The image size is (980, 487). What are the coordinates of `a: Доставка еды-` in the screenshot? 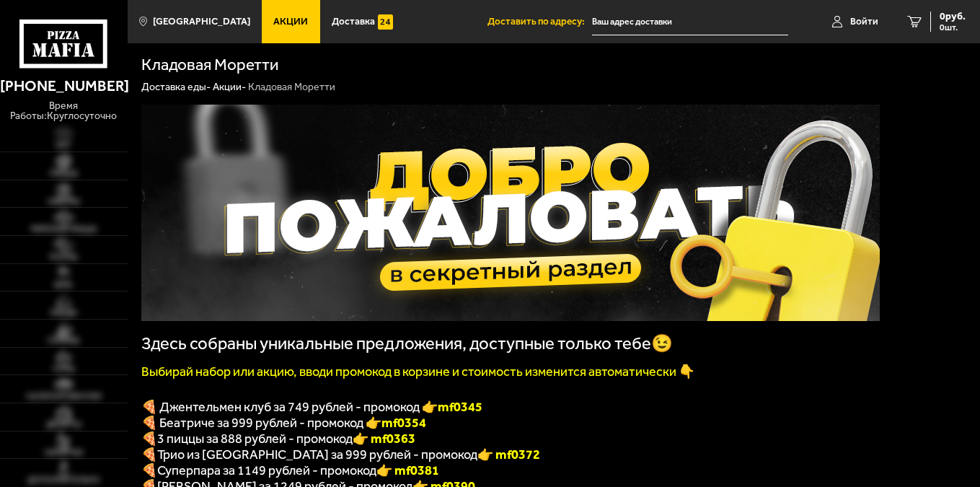 It's located at (176, 87).